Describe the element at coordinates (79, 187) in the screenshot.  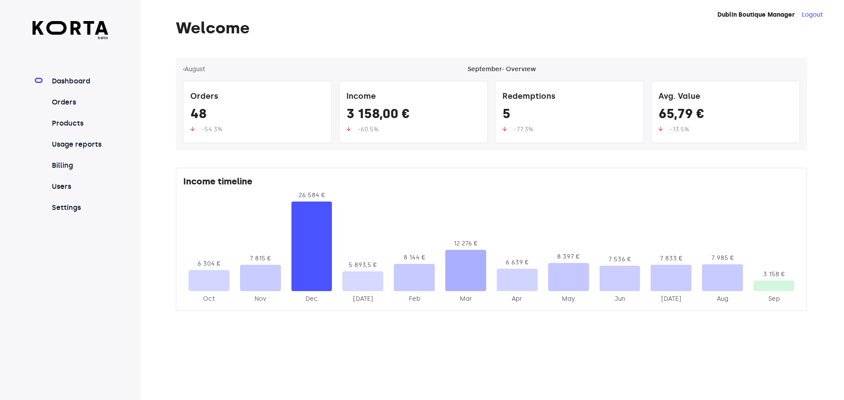
I see `a: Users` at that location.